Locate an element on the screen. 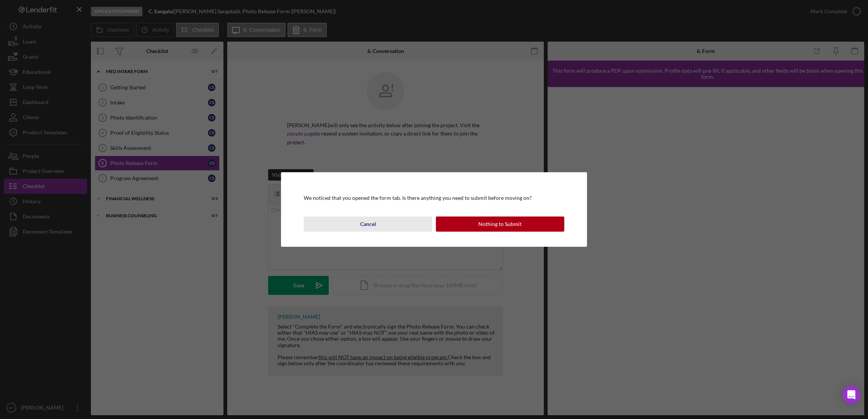 The height and width of the screenshot is (419, 868). button: Cancel is located at coordinates (368, 224).